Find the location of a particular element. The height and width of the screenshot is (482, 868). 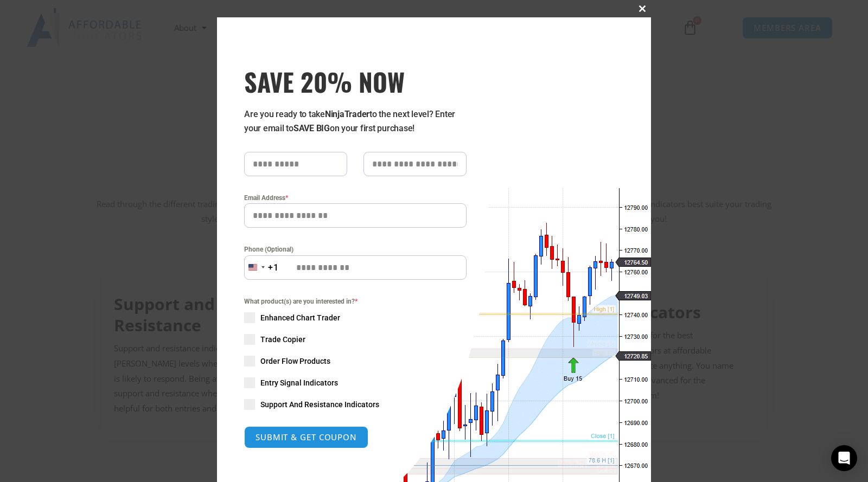

strong: NinjaTrader is located at coordinates (347, 114).